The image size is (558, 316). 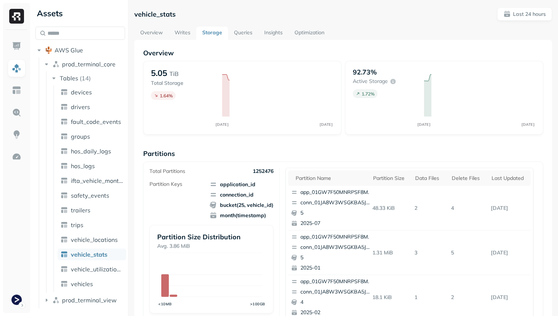 I want to click on p: 92.73%, so click(x=364, y=72).